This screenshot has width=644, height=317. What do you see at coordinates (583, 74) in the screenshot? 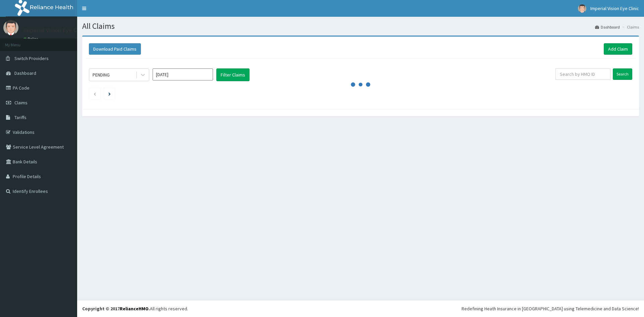
I see `input: Search by HMO ID` at bounding box center [583, 74].